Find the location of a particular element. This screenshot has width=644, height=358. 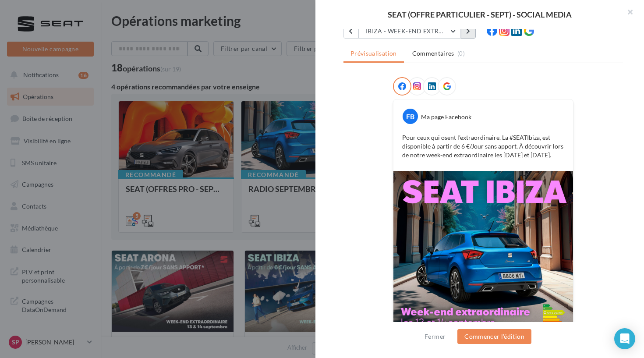

div: Open Intercom Messenger is located at coordinates (625, 339).